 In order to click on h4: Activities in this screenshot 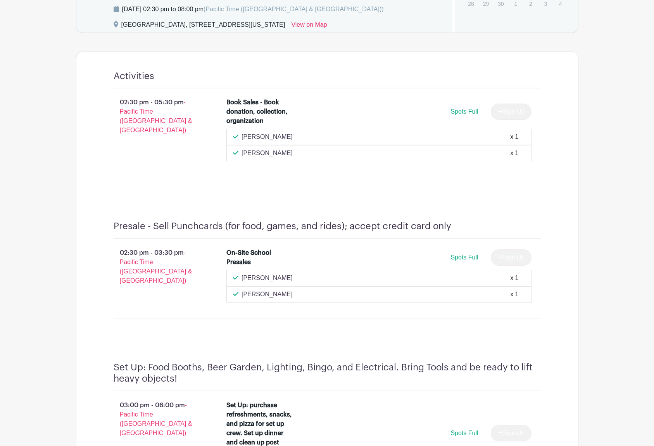, I will do `click(134, 76)`.